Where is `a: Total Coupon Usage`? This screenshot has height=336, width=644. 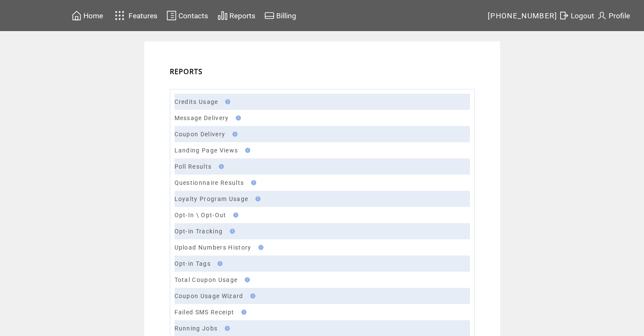 a: Total Coupon Usage is located at coordinates (206, 280).